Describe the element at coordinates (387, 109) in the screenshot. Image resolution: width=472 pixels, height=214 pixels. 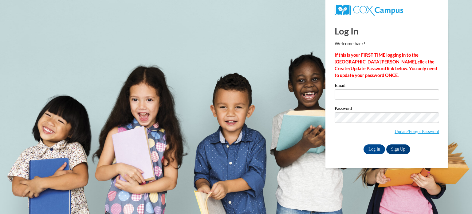
I see `label: Password` at that location.